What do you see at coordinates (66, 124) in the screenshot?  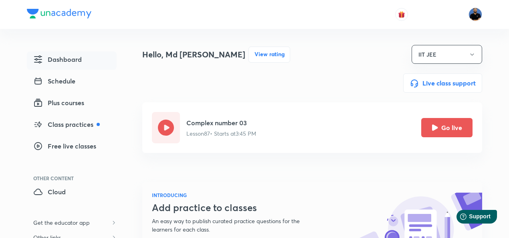 I see `span: Class practices` at bounding box center [66, 124].